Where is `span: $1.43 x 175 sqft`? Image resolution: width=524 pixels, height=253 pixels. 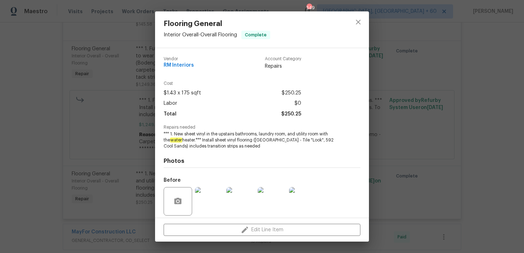
span: $1.43 x 175 sqft is located at coordinates (182, 93).